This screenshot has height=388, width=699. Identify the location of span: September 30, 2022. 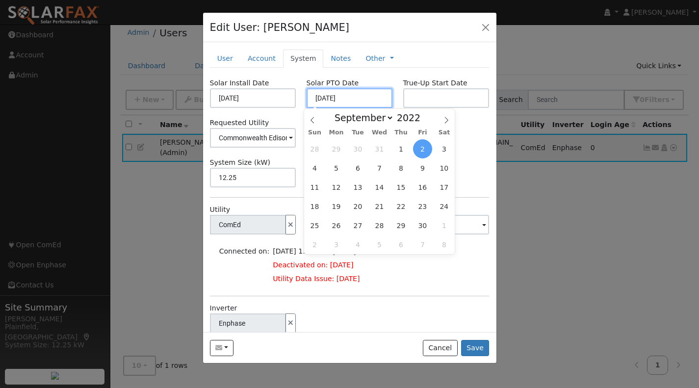
(423, 225).